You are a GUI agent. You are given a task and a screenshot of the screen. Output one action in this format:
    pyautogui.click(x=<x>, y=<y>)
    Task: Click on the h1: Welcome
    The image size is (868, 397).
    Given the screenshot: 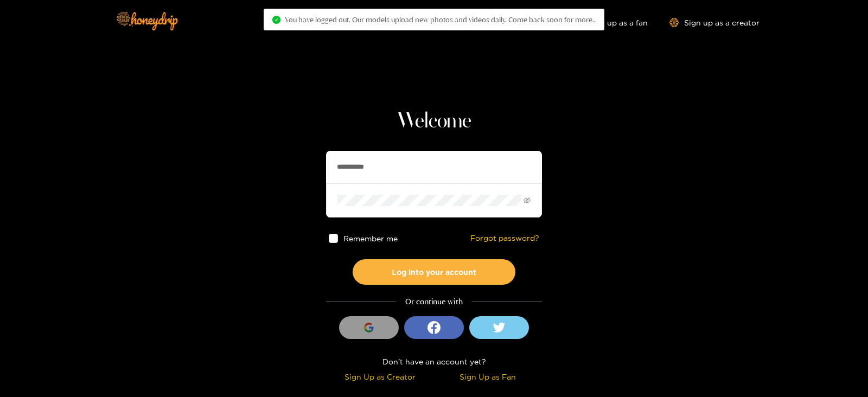 What is the action you would take?
    pyautogui.click(x=434, y=121)
    